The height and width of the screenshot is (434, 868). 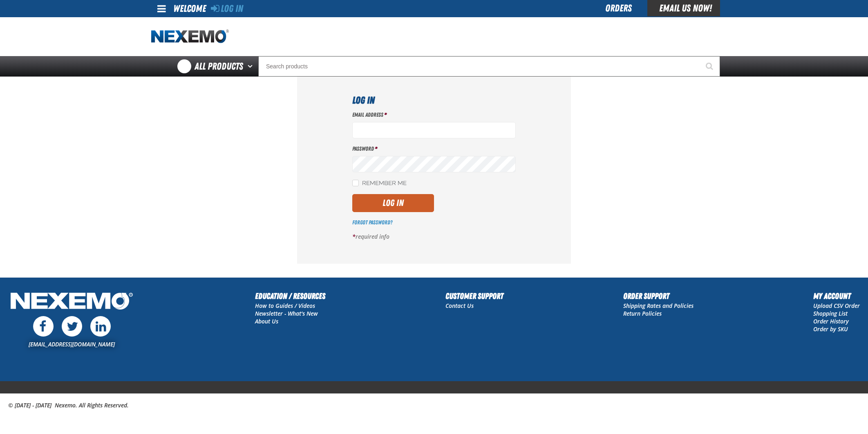 What do you see at coordinates (372, 223) in the screenshot?
I see `a: Forgot Password?` at bounding box center [372, 223].